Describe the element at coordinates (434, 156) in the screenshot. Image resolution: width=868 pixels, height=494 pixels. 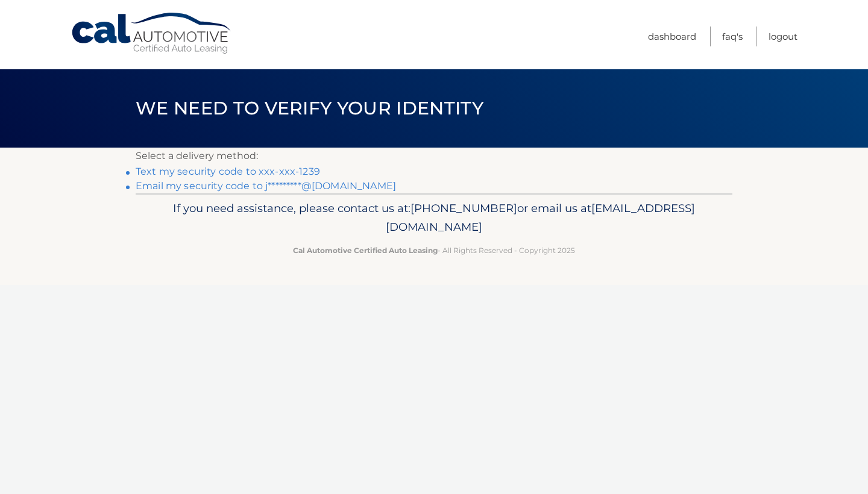
I see `p: Select a delivery method:` at that location.